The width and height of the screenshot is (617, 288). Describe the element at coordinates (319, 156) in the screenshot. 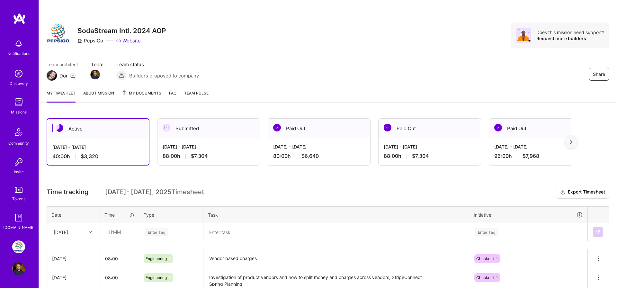

I see `div: 80:00 h` at that location.